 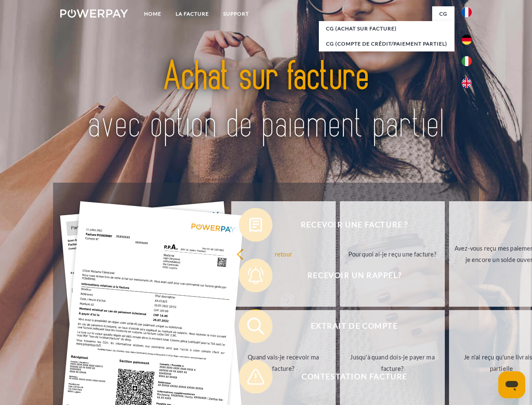 What do you see at coordinates (467, 61) in the screenshot?
I see `img: it` at bounding box center [467, 61].